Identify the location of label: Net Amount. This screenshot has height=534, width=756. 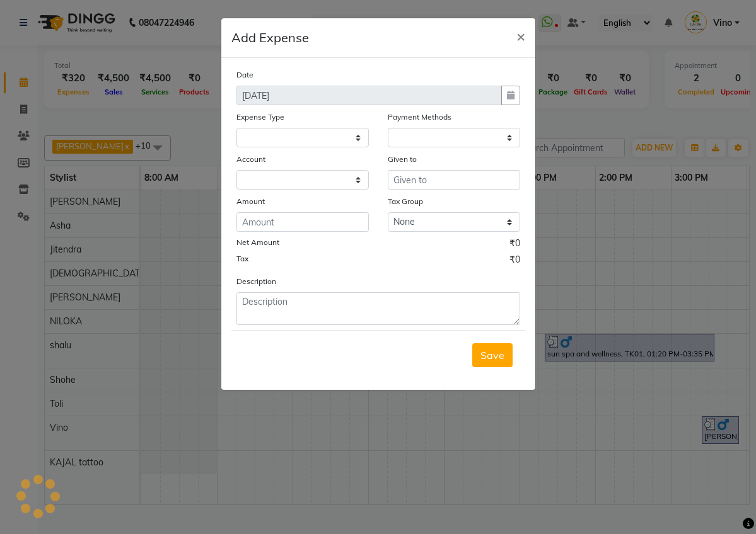
(258, 243).